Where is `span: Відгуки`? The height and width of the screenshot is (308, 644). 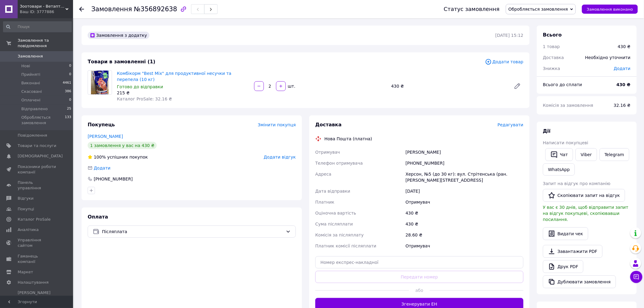
span: Відгуки is located at coordinates (26, 198).